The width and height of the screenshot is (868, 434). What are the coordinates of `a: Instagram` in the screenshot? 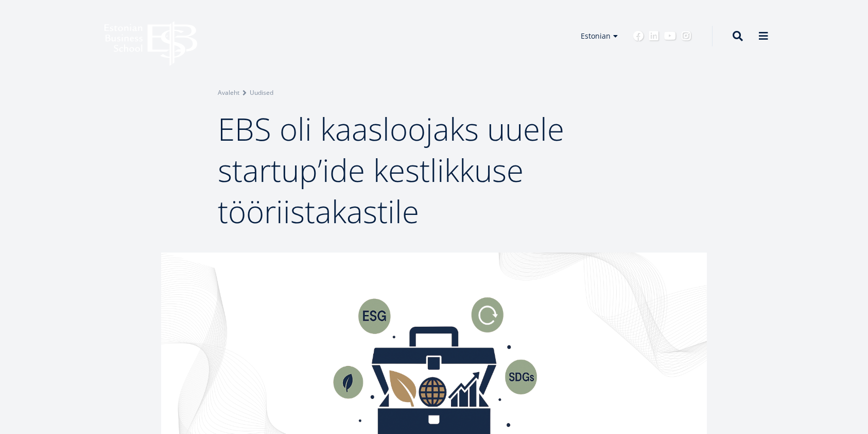 It's located at (686, 36).